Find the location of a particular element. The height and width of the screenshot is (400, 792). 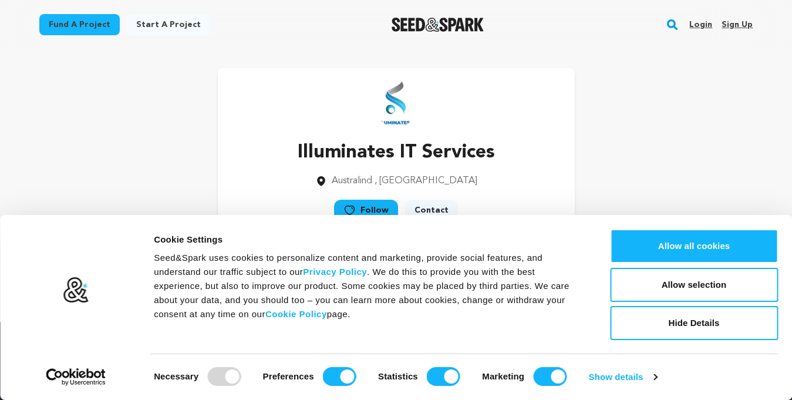

img: logo is located at coordinates (76, 290).